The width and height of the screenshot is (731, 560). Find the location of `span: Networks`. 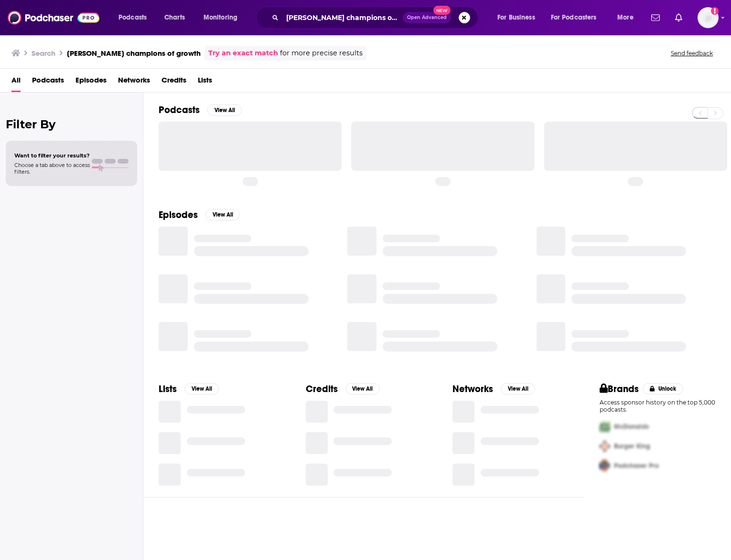

span: Networks is located at coordinates (134, 82).